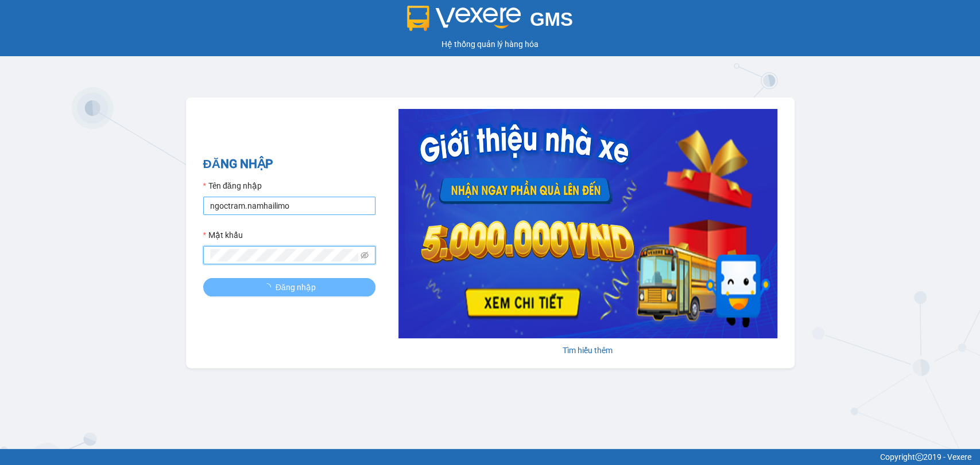 The image size is (980, 465). Describe the element at coordinates (285, 256) in the screenshot. I see `input: Mật khẩu` at that location.